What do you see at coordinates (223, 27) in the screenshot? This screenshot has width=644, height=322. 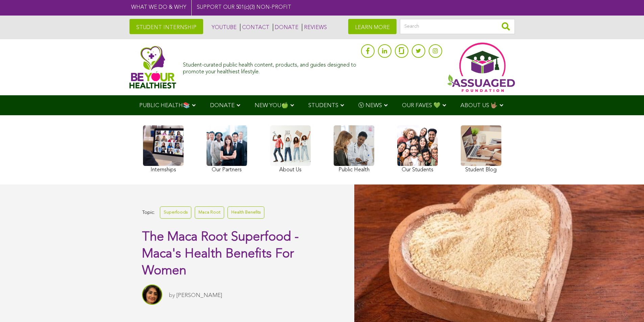 I see `a: YOUTUBE` at bounding box center [223, 27].